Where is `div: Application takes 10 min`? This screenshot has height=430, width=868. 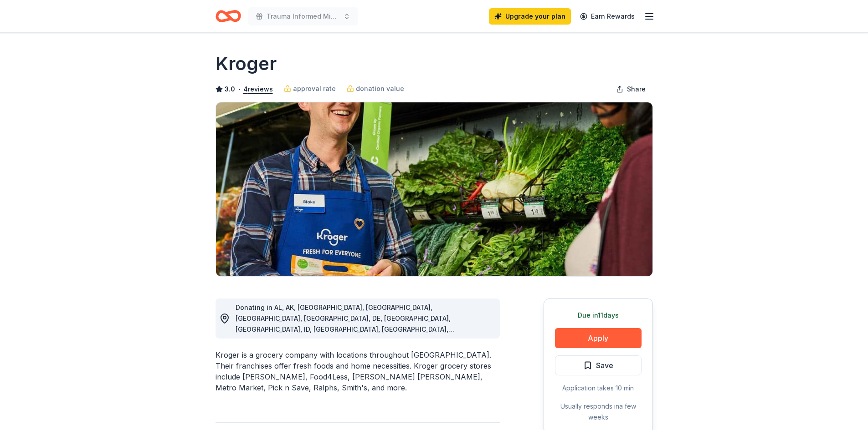
div: Application takes 10 min is located at coordinates (598, 388).